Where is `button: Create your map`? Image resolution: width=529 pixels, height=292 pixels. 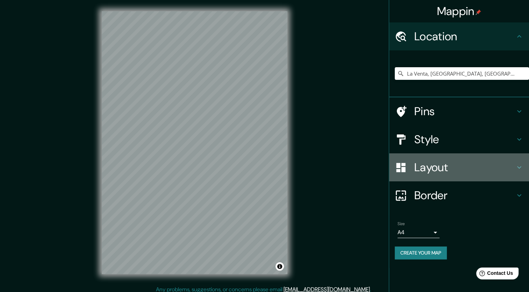
button: Create your map is located at coordinates (421, 253).